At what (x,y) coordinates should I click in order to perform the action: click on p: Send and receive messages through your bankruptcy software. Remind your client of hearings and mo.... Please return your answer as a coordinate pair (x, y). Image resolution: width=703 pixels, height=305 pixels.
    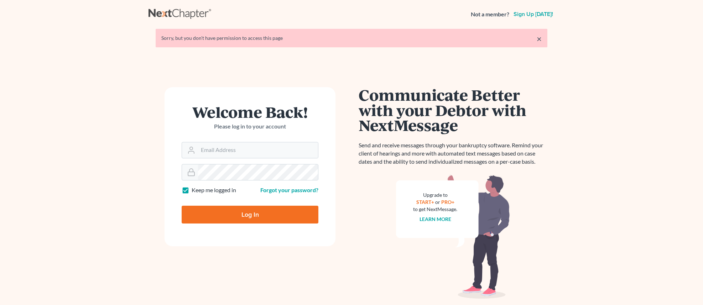
    Looking at the image, I should click on (453, 153).